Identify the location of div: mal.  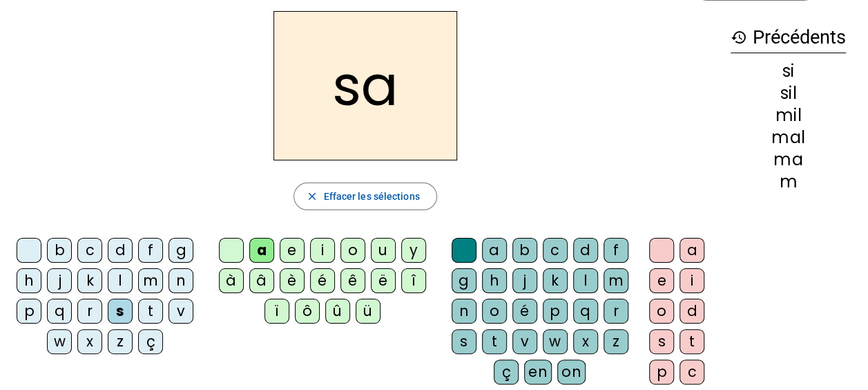
(788, 138).